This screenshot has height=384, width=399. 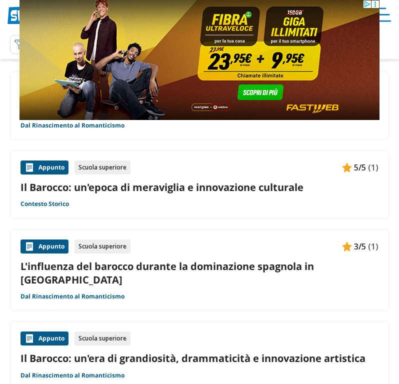 What do you see at coordinates (381, 15) in the screenshot?
I see `button: Menù` at bounding box center [381, 15].